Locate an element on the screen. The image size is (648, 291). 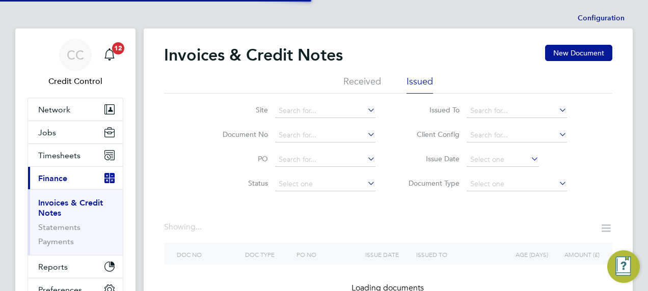
button: Jobs is located at coordinates (75, 132).